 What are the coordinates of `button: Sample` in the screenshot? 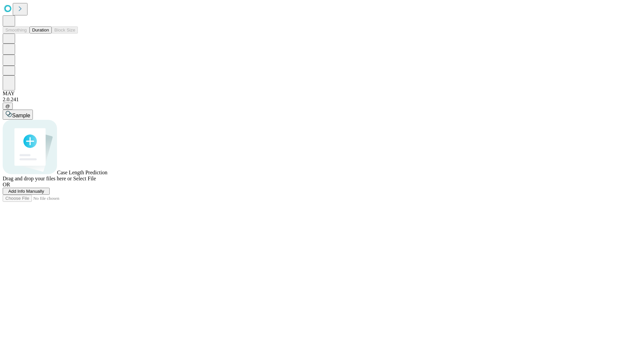 It's located at (18, 115).